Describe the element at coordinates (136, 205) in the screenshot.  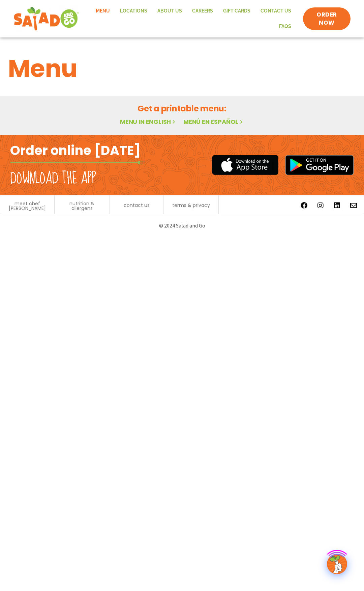
I see `span: contact us` at that location.